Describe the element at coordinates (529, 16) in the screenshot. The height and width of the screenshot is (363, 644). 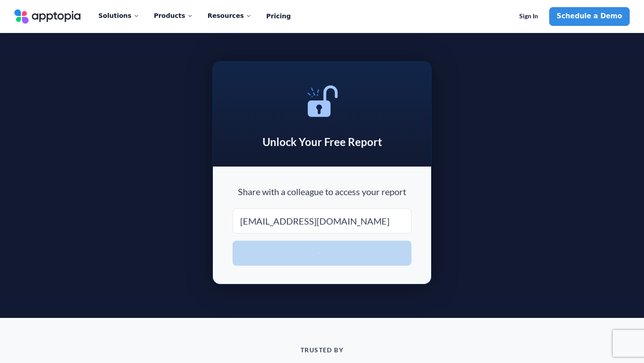
I see `a: Sign In` at that location.